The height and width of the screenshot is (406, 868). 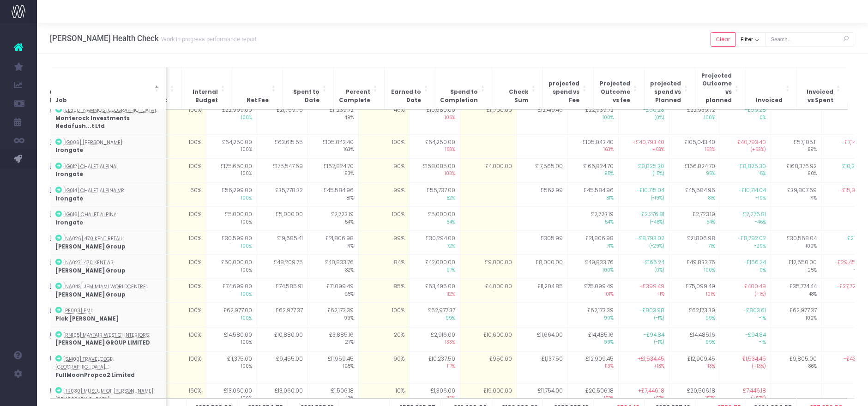 I want to click on span: Projected Outcome vs fee, so click(x=614, y=92).